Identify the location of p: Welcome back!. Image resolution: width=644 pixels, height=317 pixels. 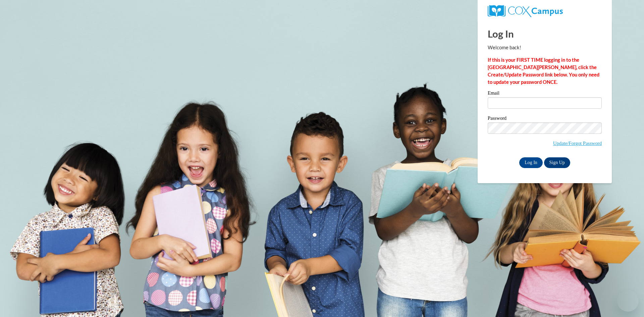
(545, 47).